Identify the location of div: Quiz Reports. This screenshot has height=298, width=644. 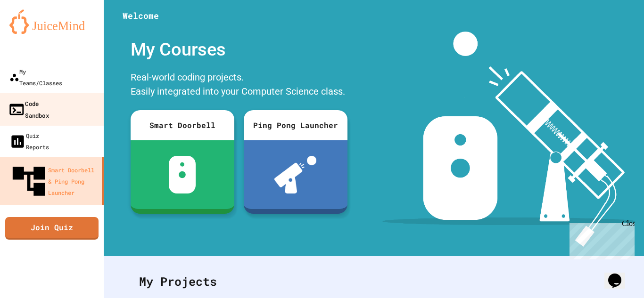
(29, 141).